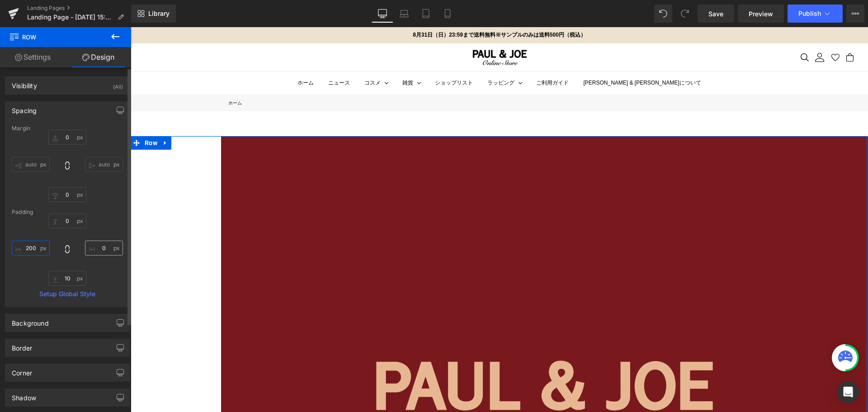 This screenshot has height=412, width=868. I want to click on div: Margin, so click(67, 129).